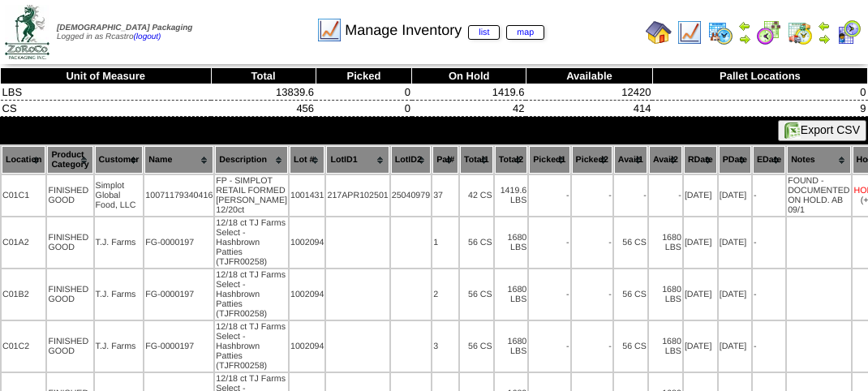 This screenshot has width=868, height=391. What do you see at coordinates (411, 196) in the screenshot?
I see `td: 25040979` at bounding box center [411, 196].